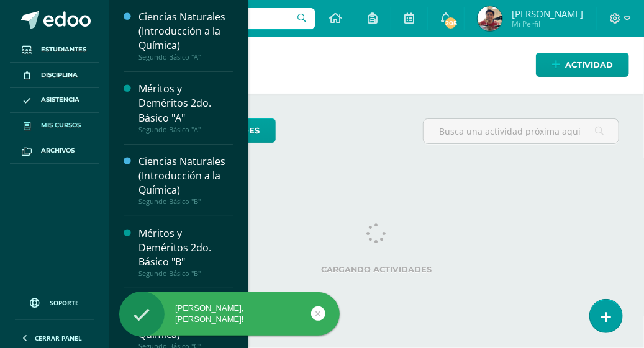  Describe the element at coordinates (377, 65) in the screenshot. I see `h1: Actividades` at that location.